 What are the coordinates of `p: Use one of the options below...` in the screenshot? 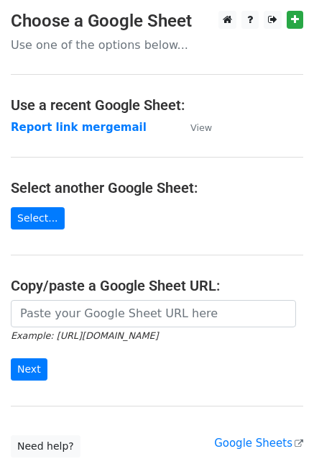 It's located at (157, 45).